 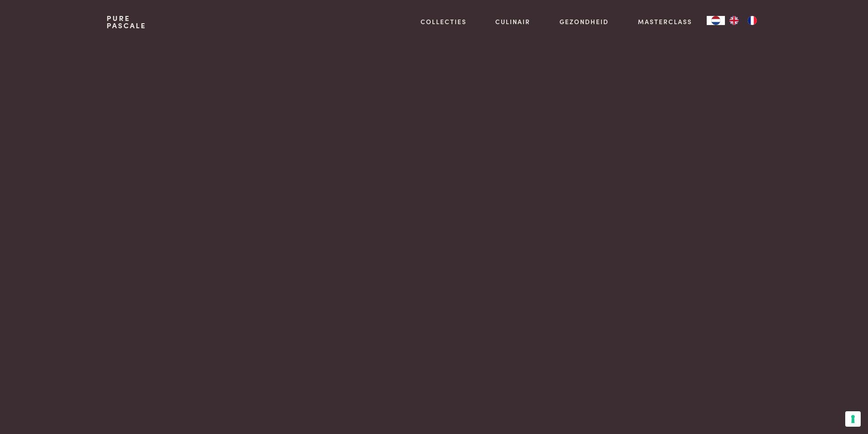 I want to click on a: Gezondheid, so click(x=584, y=22).